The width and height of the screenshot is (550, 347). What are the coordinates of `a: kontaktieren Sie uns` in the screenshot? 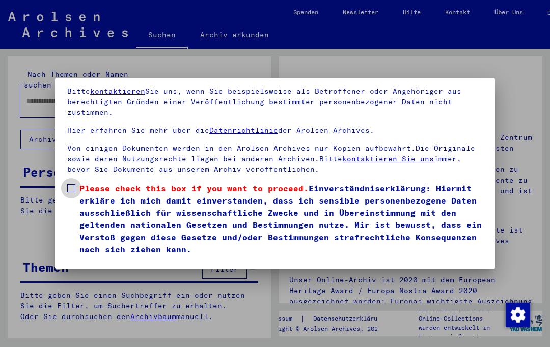 It's located at (388, 159).